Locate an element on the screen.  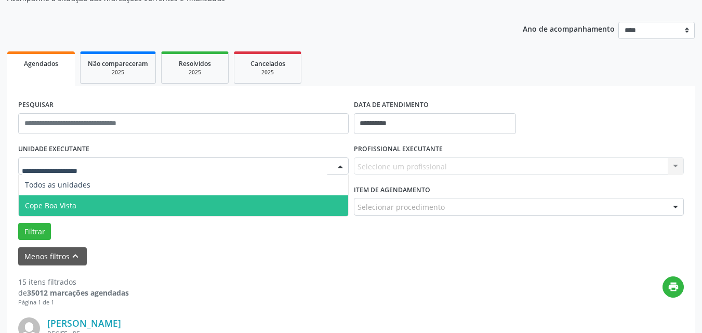
label: PROFISSIONAL EXECUTANTE is located at coordinates (398, 149).